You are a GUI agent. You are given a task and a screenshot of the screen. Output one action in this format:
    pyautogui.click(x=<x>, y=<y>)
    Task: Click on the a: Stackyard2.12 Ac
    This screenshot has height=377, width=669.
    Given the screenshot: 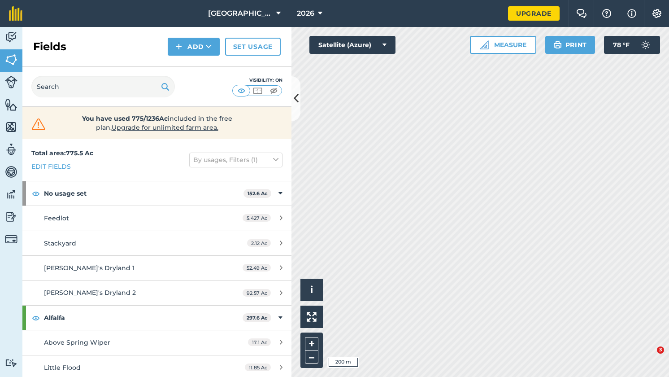 What is the action you would take?
    pyautogui.click(x=157, y=243)
    